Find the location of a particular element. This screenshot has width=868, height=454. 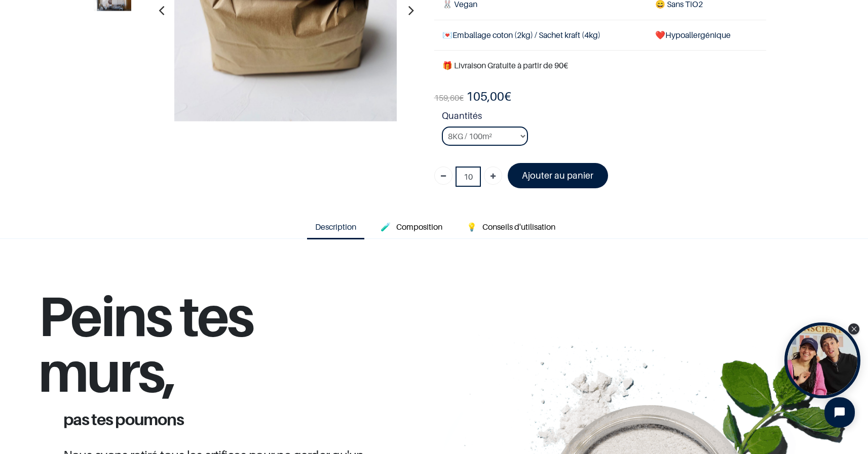

td: Emballage coton (2kg) / Sachet kraft (4kg) is located at coordinates (541, 35).